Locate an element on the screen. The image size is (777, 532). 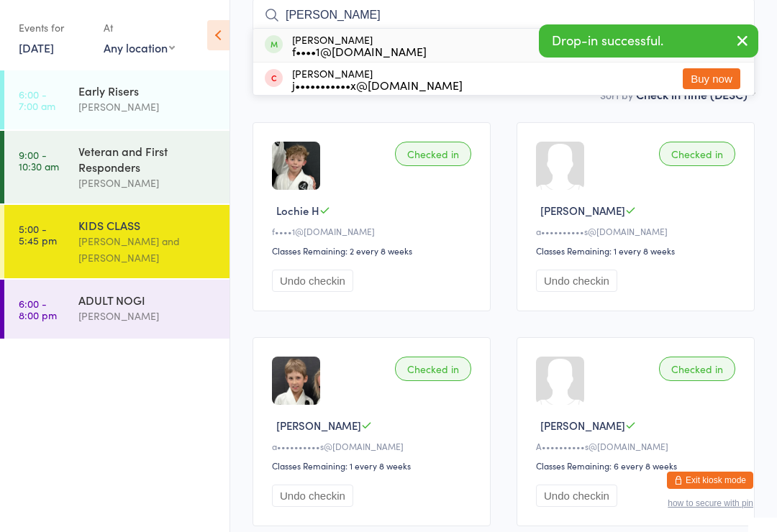
span: Lochie H is located at coordinates (298, 210).